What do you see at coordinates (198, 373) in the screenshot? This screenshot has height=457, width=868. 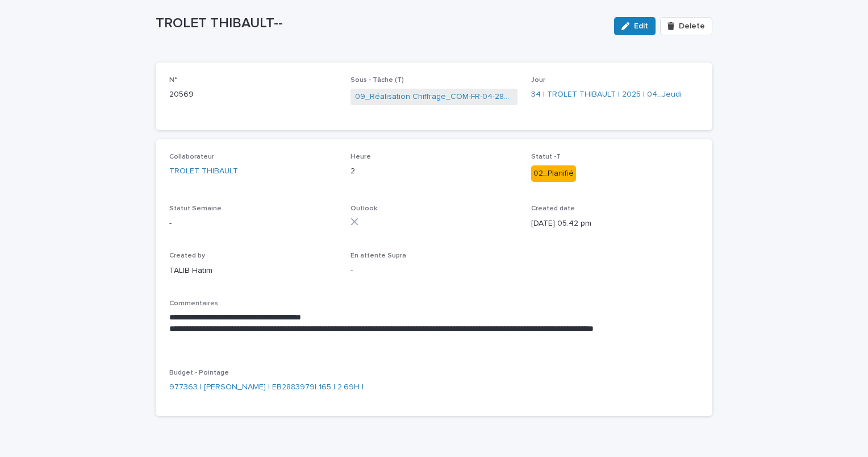 I see `span: Budget - Pointage` at bounding box center [198, 373].